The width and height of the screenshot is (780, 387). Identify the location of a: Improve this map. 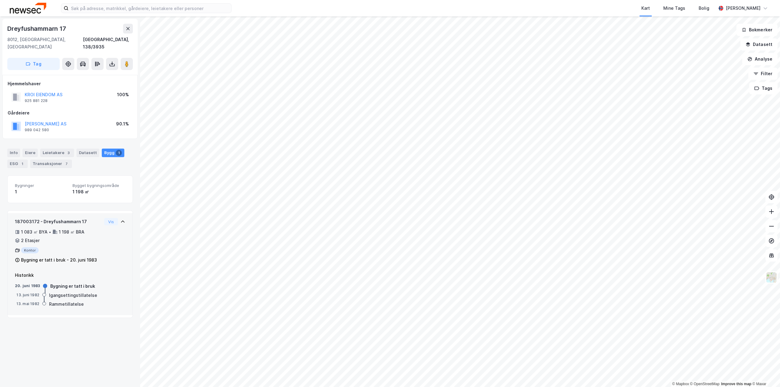
(736, 384).